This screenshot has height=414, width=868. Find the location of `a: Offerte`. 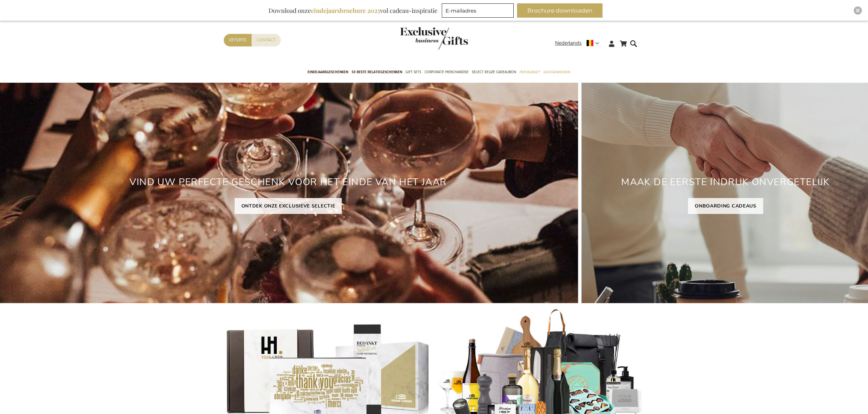

a: Offerte is located at coordinates (238, 40).